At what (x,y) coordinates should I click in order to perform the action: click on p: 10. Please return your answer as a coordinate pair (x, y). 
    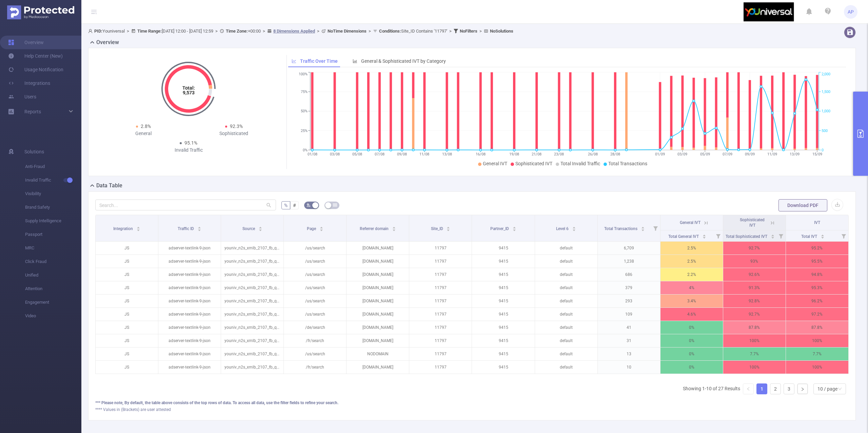
    Looking at the image, I should click on (629, 367).